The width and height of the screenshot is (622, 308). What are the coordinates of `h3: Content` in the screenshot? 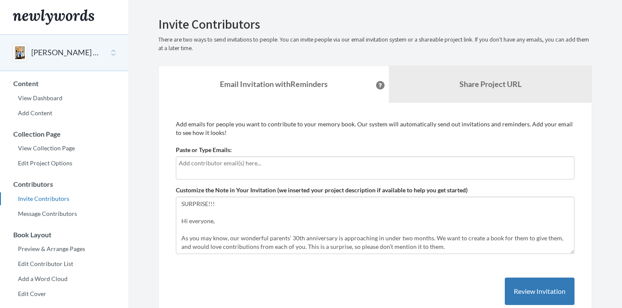 It's located at (64, 83).